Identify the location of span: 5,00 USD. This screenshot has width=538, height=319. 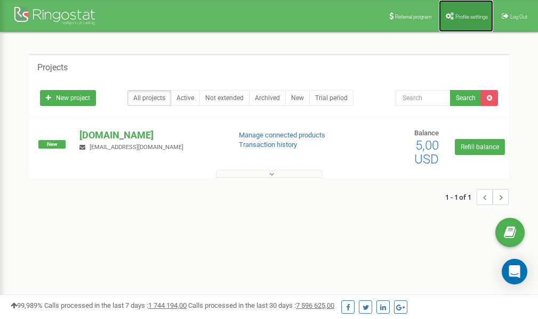
(426, 152).